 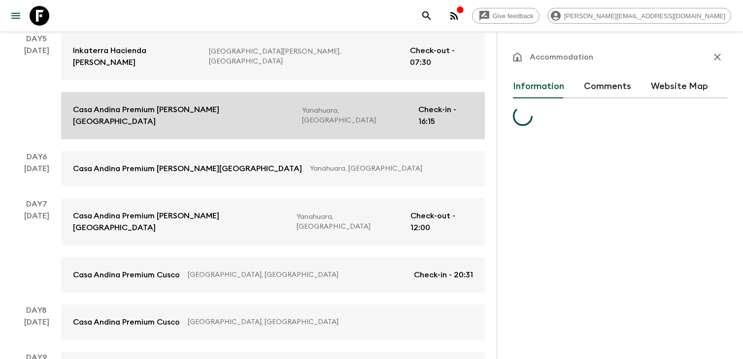 What do you see at coordinates (426, 16) in the screenshot?
I see `button: search adventures` at bounding box center [426, 16].